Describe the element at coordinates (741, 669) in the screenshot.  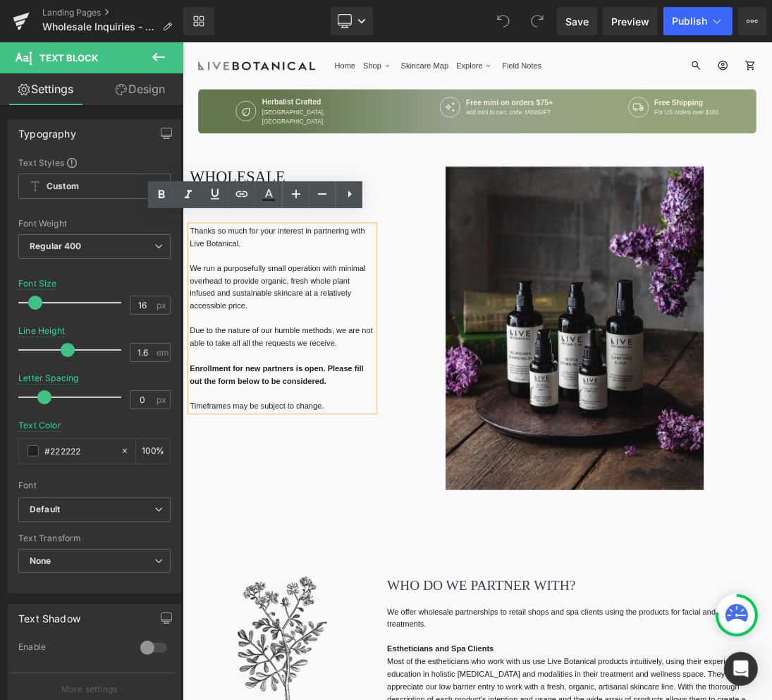
I see `div: Open Intercom Messenger` at that location.